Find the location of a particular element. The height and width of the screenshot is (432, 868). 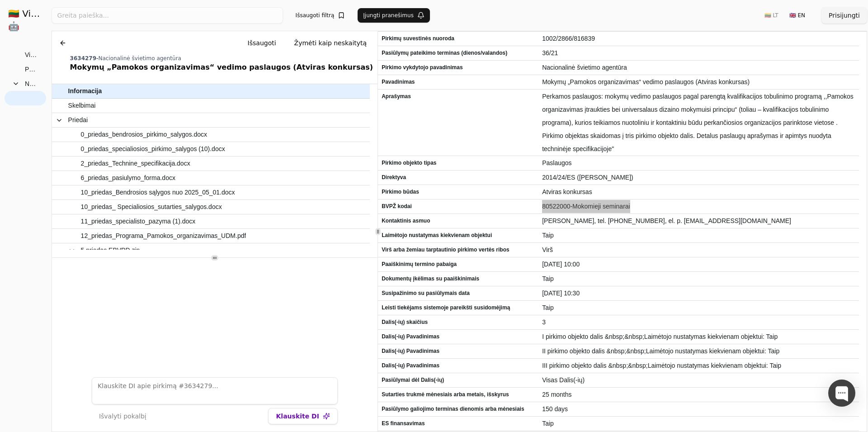

span: 10_priedas_ Specialiosios_sutarties_salygos.docx is located at coordinates (152, 207).